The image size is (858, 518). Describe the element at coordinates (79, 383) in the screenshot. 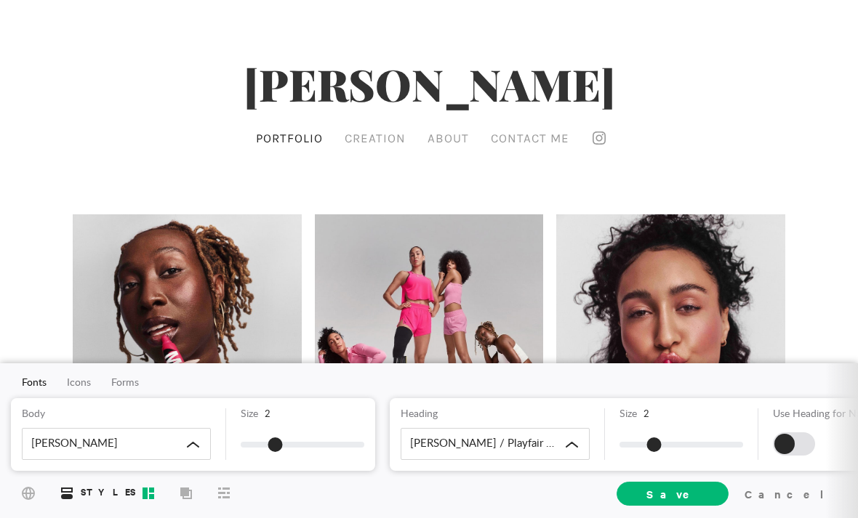

I see `span: Icons` at that location.